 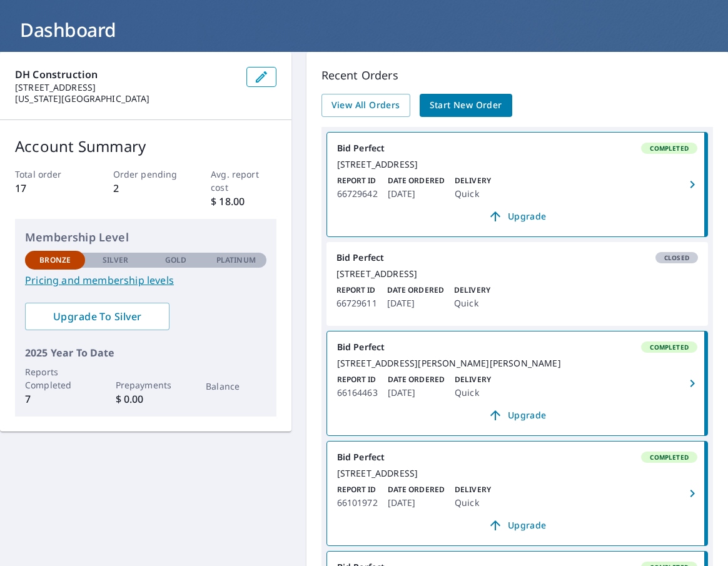 I want to click on p: Prepayments, so click(x=145, y=385).